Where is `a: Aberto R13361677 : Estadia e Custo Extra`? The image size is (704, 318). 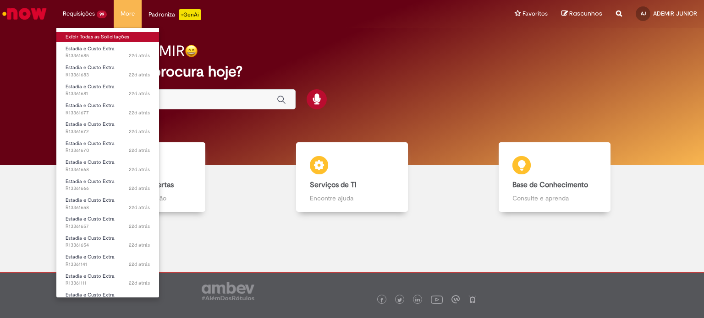
a: Aberto R13361677 : Estadia e Custo Extra is located at coordinates (108, 109).